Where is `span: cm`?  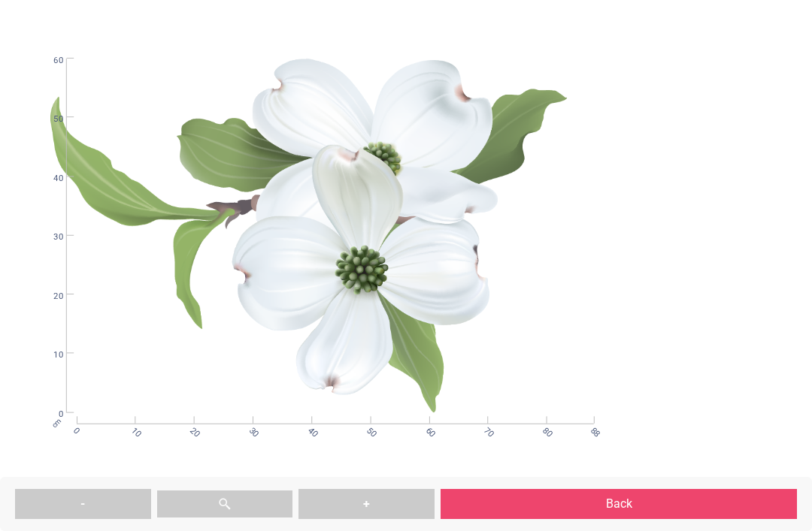
span: cm is located at coordinates (56, 423).